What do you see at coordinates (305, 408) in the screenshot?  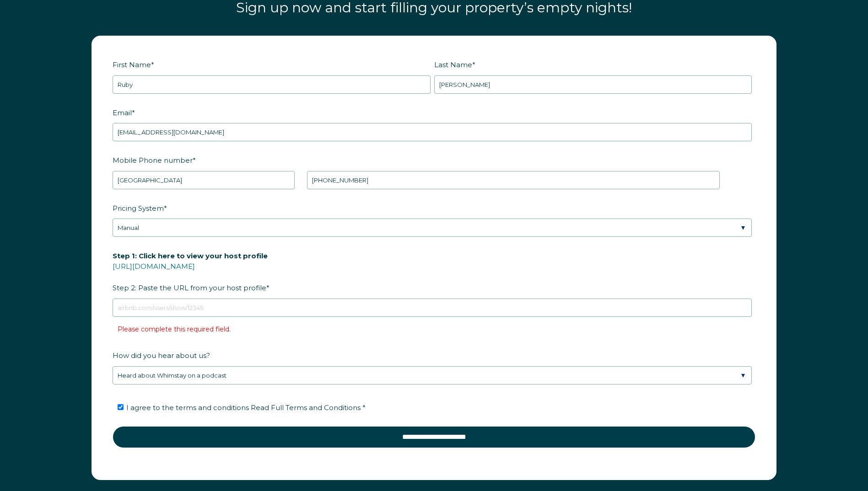 I see `span: Read Full Terms and Conditions` at bounding box center [305, 408].